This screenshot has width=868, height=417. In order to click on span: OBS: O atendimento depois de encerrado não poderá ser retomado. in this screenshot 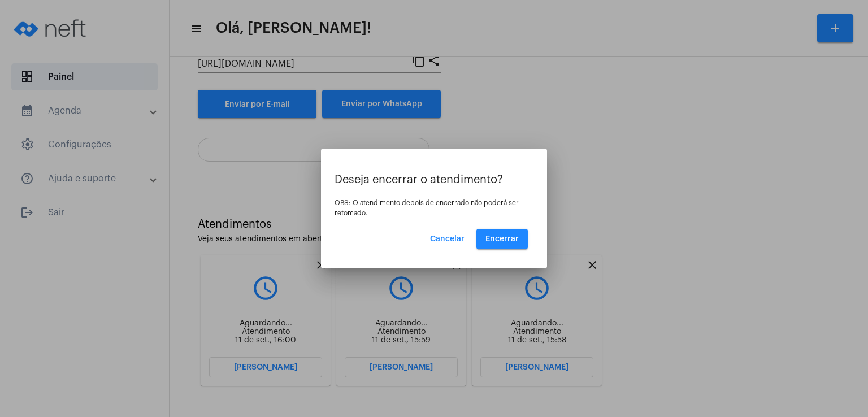, I will do `click(426, 208)`.